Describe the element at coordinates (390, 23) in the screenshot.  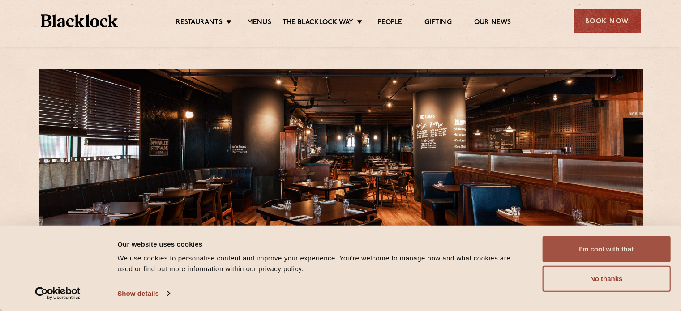
I see `a: People` at that location.